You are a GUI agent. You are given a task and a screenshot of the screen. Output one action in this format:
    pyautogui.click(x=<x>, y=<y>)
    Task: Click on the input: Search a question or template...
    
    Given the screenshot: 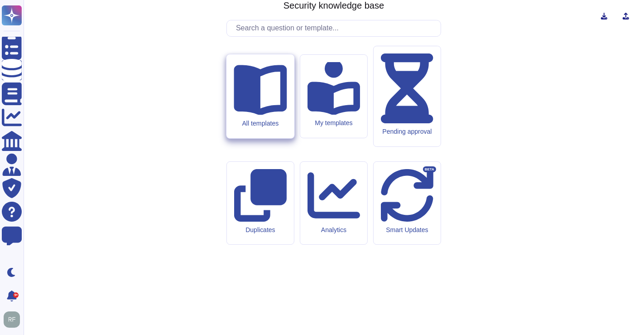 What is the action you would take?
    pyautogui.click(x=336, y=28)
    